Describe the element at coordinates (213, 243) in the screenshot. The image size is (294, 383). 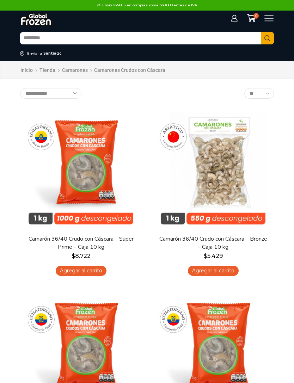
I see `a: Camarón 36/40 Crudo con Cáscara – Bronze – Caja 10 kg` at that location.